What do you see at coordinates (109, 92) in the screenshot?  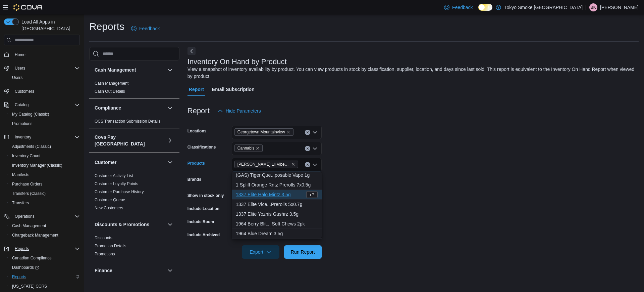 I see `span: Cash Out Details` at bounding box center [109, 92].